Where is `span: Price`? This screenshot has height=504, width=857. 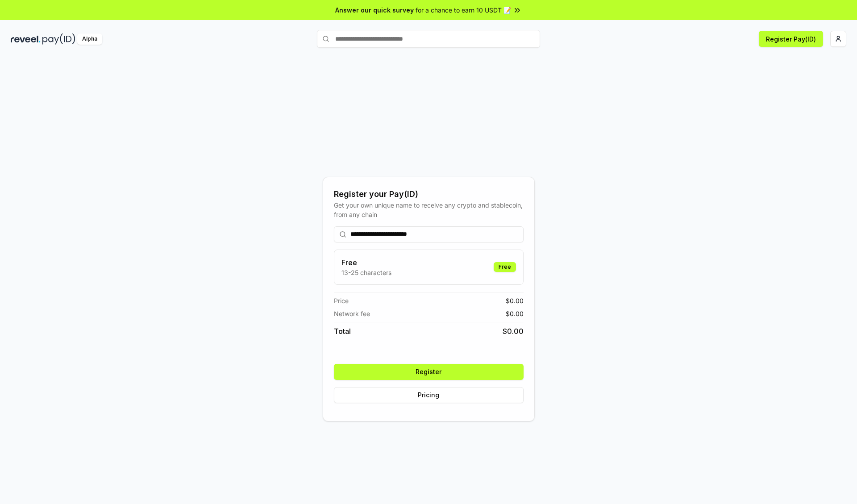 span: Price is located at coordinates (341, 300).